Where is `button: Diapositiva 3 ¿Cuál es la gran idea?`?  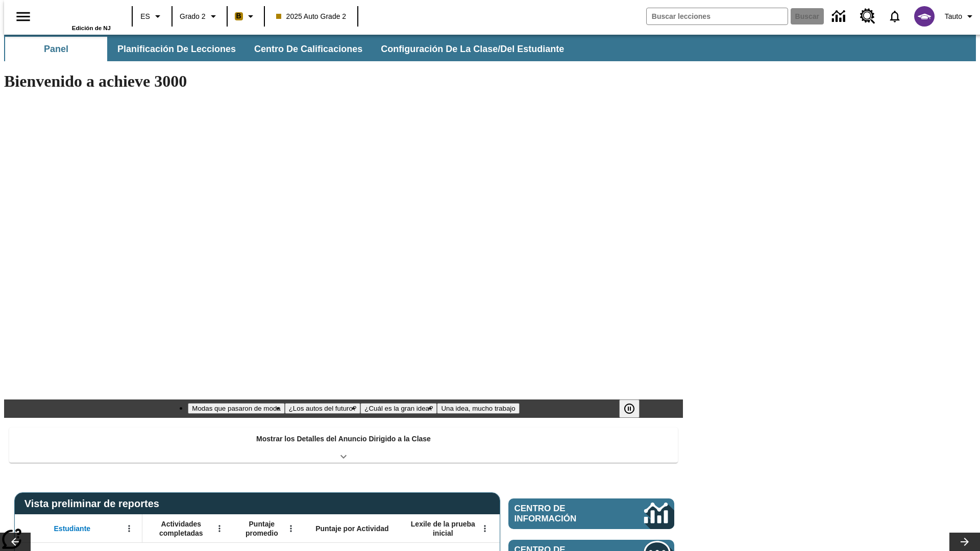
button: Diapositiva 3 ¿Cuál es la gran idea? is located at coordinates (399, 409).